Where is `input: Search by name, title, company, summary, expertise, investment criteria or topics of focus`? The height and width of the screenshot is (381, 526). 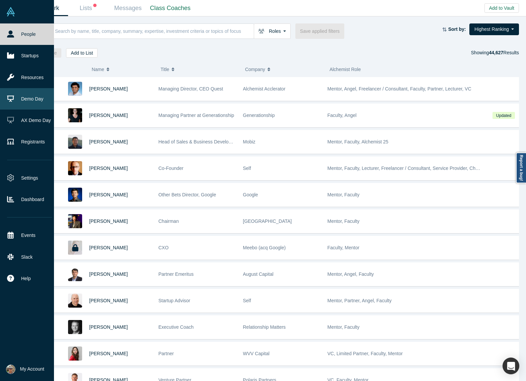 input: Search by name, title, company, summary, expertise, investment criteria or topics of focus is located at coordinates (154, 31).